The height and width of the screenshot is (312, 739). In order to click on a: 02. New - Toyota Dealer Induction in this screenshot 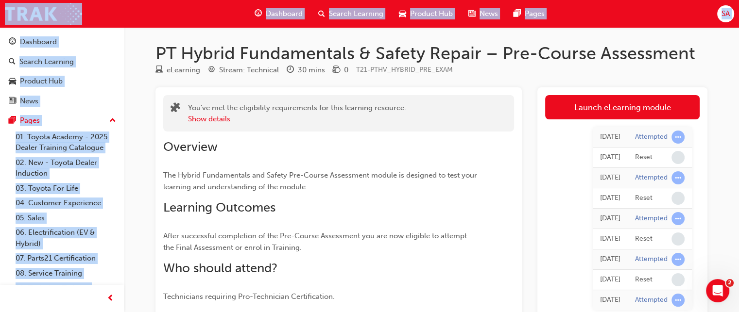, I will do `click(66, 168)`.